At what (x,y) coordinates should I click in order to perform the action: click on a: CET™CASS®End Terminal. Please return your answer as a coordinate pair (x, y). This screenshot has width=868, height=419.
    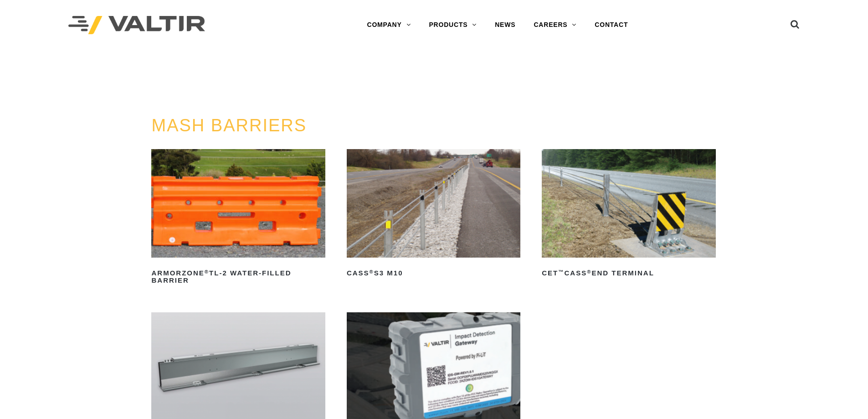
    Looking at the image, I should click on (628, 215).